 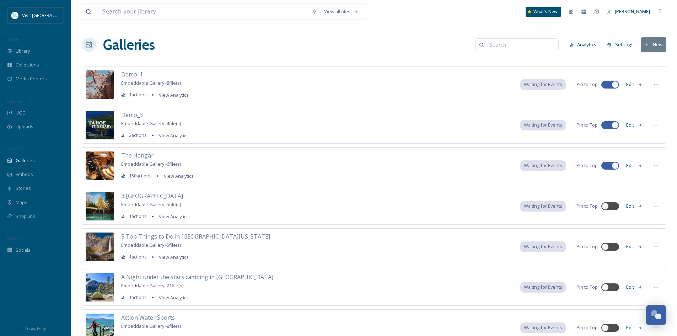 I want to click on img: 2fd5f616-ada2-44c7-8e57-62af5d9e8e3d.jpg, so click(x=100, y=125).